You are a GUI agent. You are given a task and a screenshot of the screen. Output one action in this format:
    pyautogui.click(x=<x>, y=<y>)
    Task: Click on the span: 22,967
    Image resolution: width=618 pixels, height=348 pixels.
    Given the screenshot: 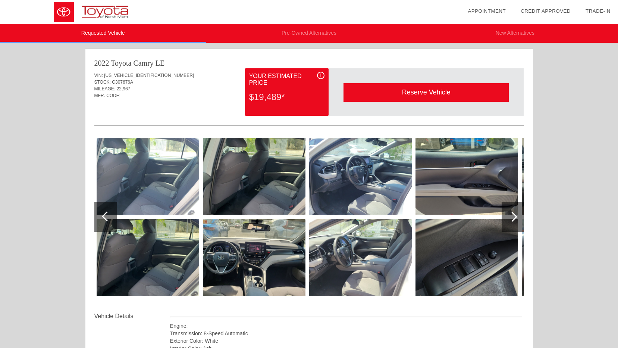 What is the action you would take?
    pyautogui.click(x=123, y=89)
    